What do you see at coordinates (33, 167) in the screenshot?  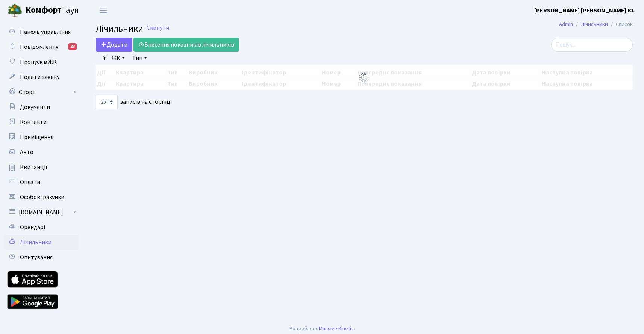 I see `span: Квитанції` at bounding box center [33, 167].